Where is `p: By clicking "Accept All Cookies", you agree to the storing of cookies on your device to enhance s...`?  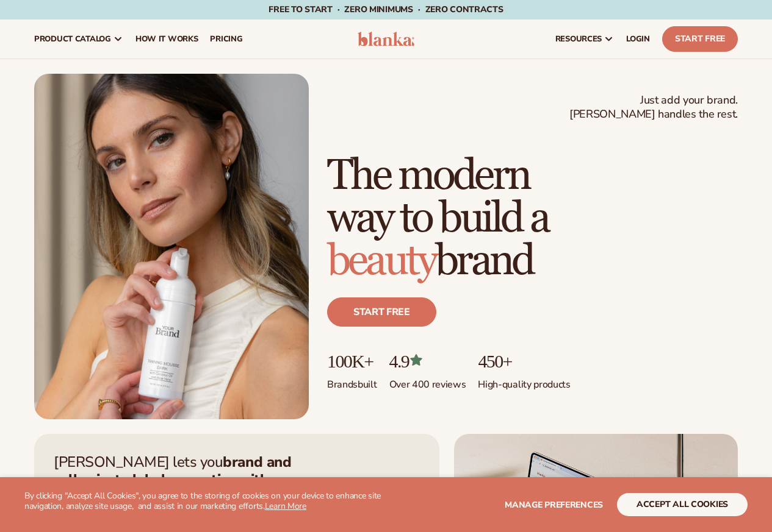
p: By clicking "Accept All Cookies", you agree to the storing of cookies on your device to enhance s... is located at coordinates (205, 502).